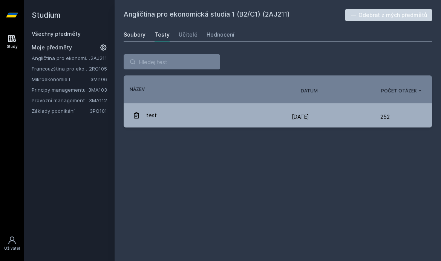 Image resolution: width=441 pixels, height=261 pixels. I want to click on div: Study, so click(12, 46).